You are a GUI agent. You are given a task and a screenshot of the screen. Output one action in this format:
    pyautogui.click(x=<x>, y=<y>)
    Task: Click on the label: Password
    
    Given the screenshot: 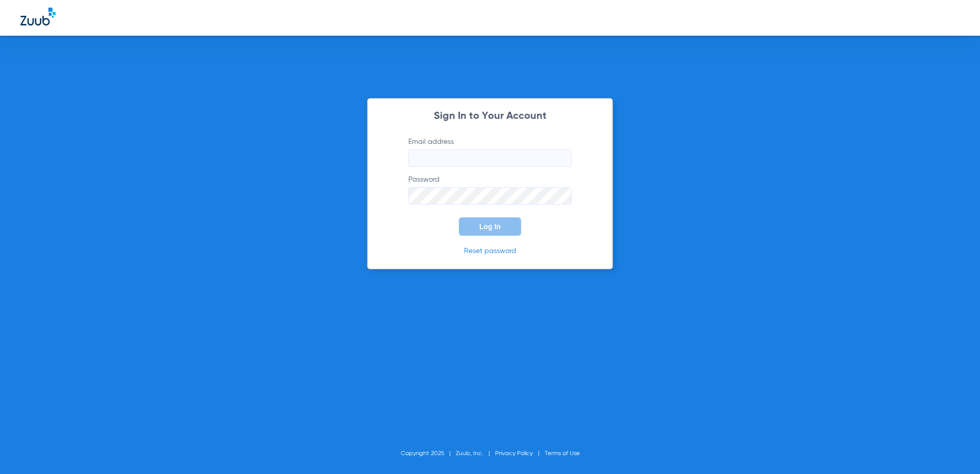 What is the action you would take?
    pyautogui.click(x=490, y=190)
    